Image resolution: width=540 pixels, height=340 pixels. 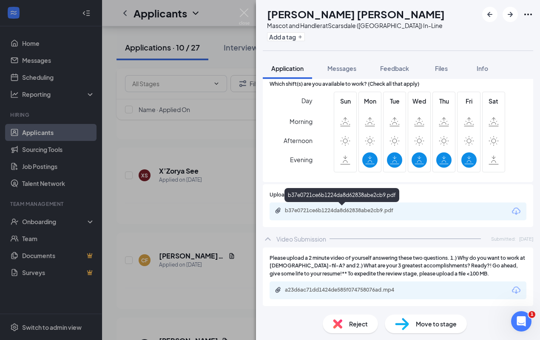 I want to click on span: Reject, so click(x=358, y=324).